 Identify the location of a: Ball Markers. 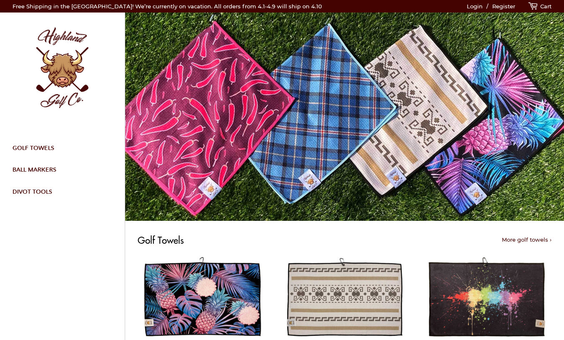
(59, 170).